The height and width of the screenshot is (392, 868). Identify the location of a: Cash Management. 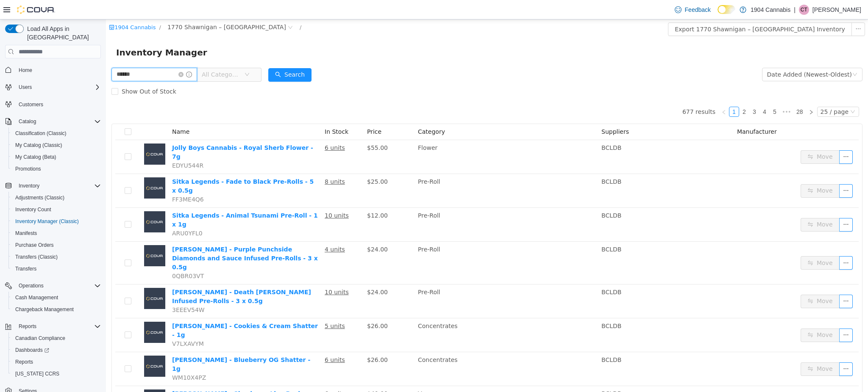
(36, 298).